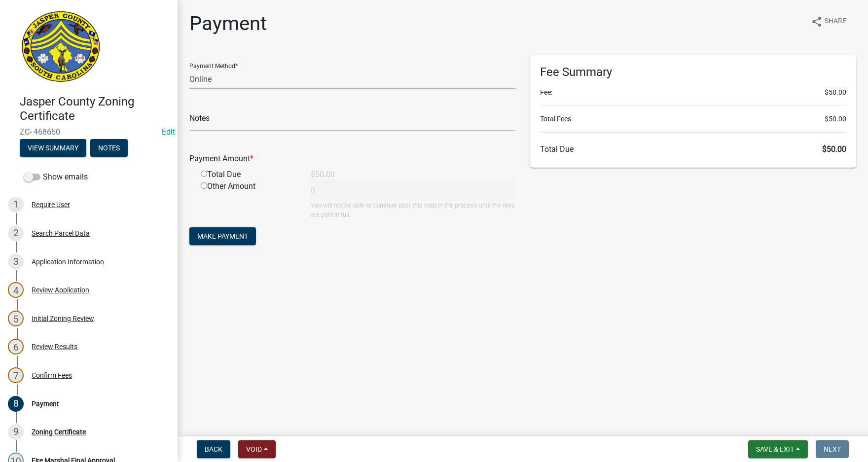  I want to click on wm-modal-confirm: Notes, so click(109, 148).